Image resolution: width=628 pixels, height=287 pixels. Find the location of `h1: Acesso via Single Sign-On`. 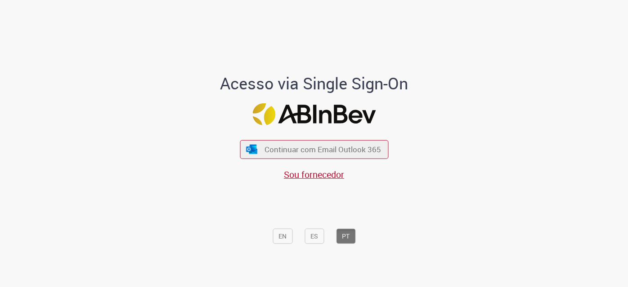

h1: Acesso via Single Sign-On is located at coordinates (314, 84).